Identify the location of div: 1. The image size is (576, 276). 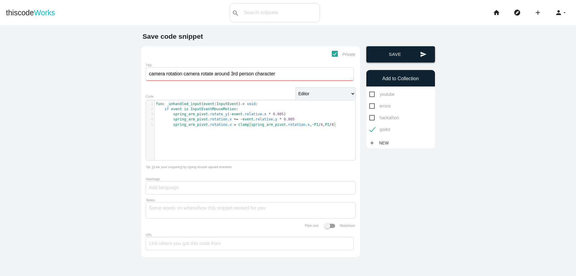
(150, 104).